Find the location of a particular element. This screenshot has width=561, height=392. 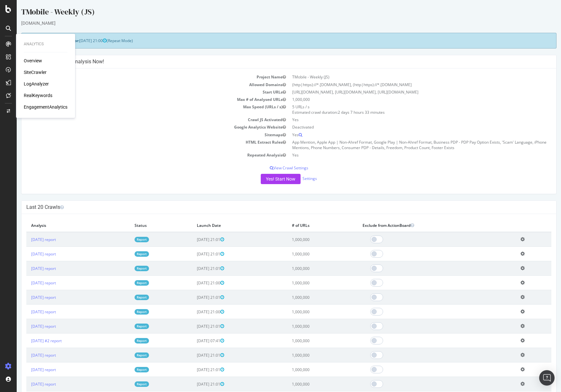

a: LogAnalyzer is located at coordinates (36, 84).